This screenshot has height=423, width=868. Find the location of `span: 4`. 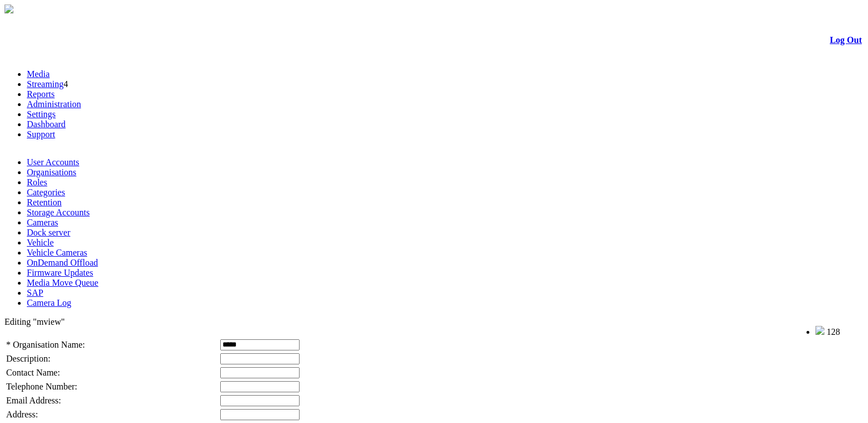

span: 4 is located at coordinates (66, 84).